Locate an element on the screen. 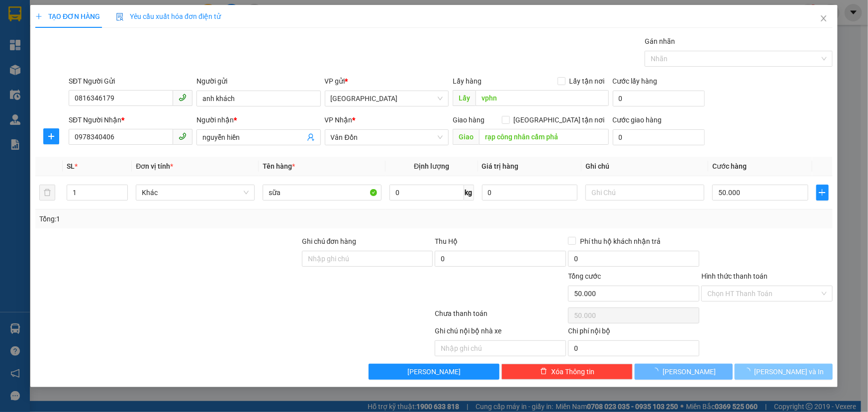 The height and width of the screenshot is (412, 868). span: Hà Nội is located at coordinates (387, 98).